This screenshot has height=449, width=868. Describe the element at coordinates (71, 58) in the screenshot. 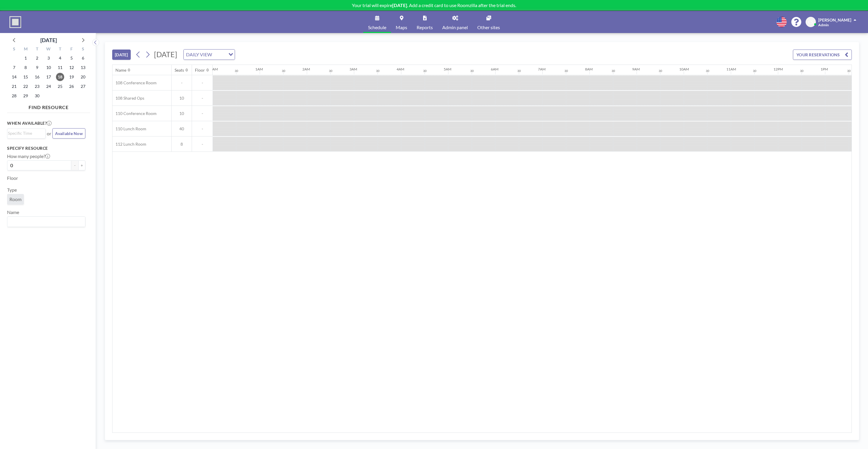

I see `span: Friday, September 5, 2025` at that location.